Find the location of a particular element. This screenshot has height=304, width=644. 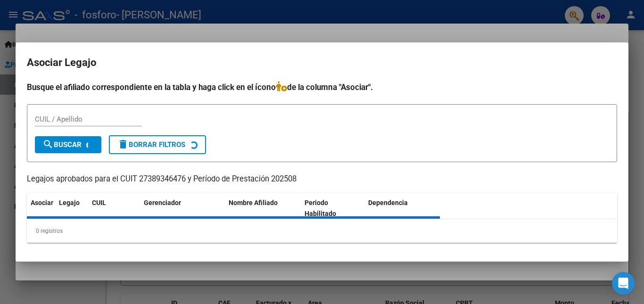

p: Legajos aprobados para el CUIT 27389346476 y Período de Prestación 202508 is located at coordinates (322, 179).